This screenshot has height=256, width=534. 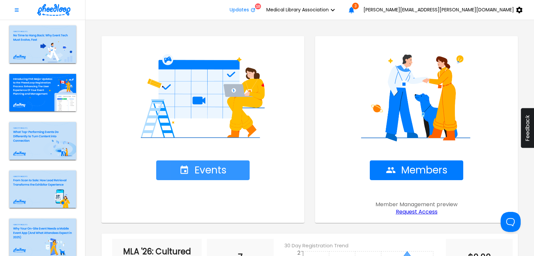 What do you see at coordinates (203, 170) in the screenshot?
I see `button: Events` at bounding box center [203, 170].